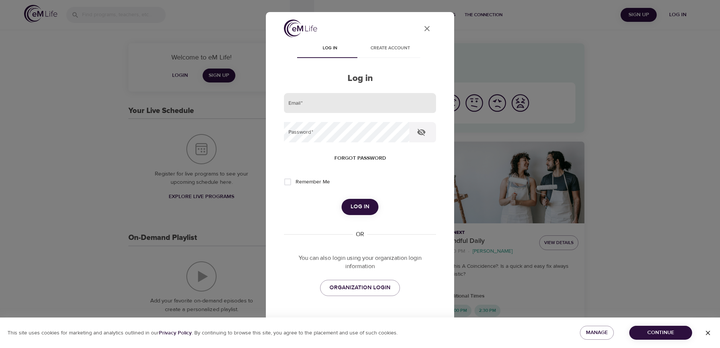  What do you see at coordinates (360, 158) in the screenshot?
I see `span: Forgot password` at bounding box center [360, 158].